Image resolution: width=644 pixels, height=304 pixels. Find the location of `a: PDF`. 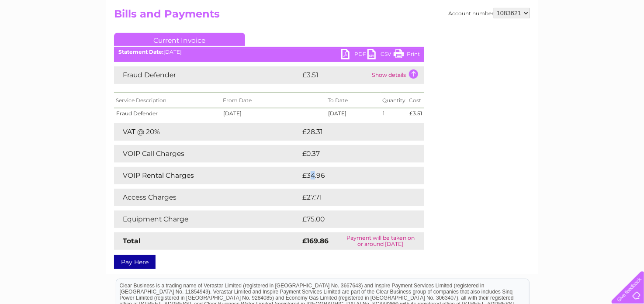

a: PDF is located at coordinates (354, 55).